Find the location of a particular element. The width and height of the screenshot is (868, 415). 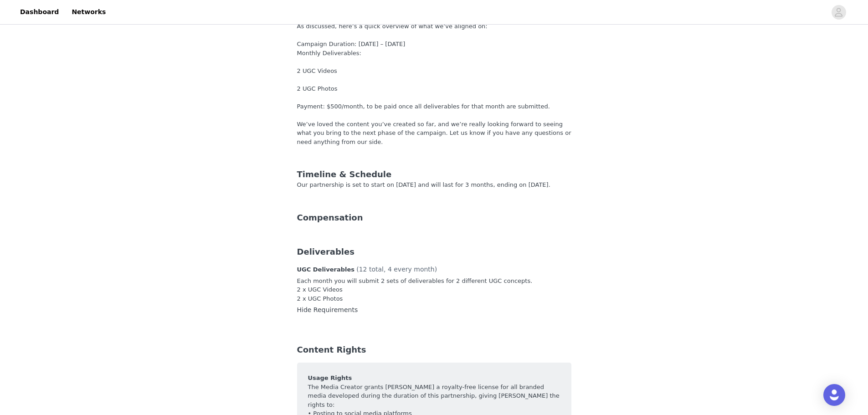

a: Hide Requirements is located at coordinates (328, 309).